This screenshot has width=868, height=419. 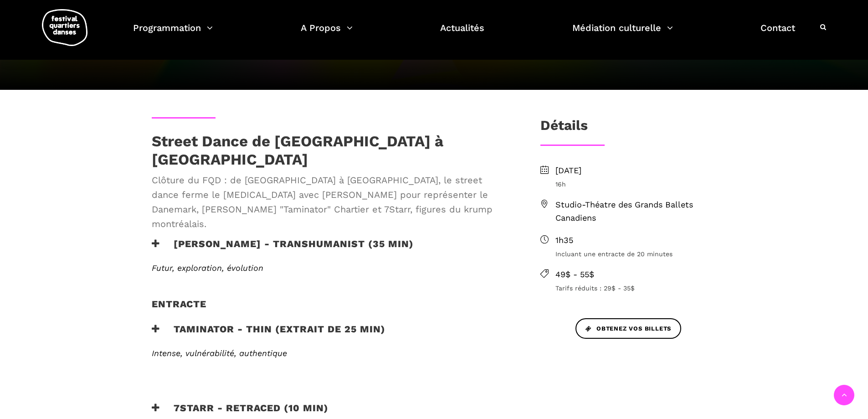 I want to click on span: Studio-Théatre des Grands Ballets Canadiens, so click(x=636, y=211).